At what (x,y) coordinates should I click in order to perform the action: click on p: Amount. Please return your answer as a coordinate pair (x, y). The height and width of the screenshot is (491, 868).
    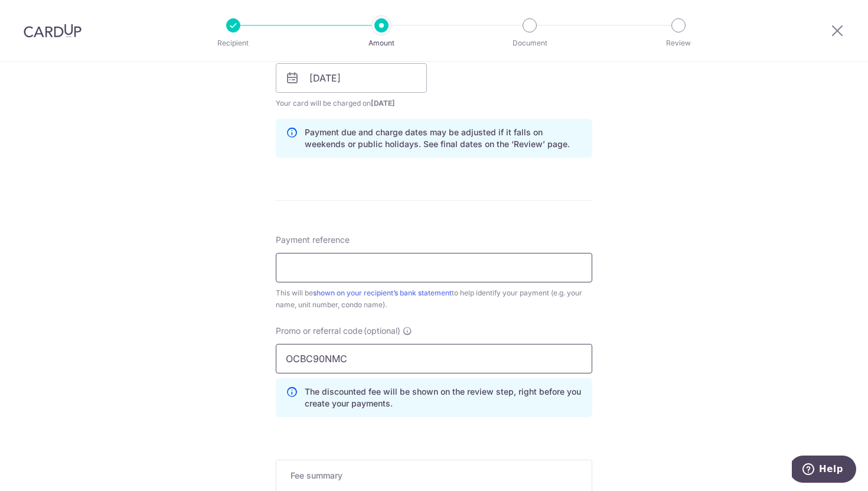
    Looking at the image, I should click on (382, 43).